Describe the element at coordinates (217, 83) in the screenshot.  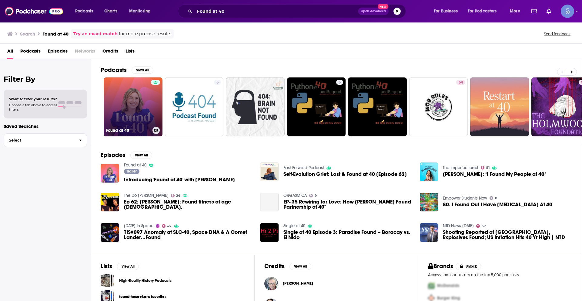
I see `span: 5` at that location.